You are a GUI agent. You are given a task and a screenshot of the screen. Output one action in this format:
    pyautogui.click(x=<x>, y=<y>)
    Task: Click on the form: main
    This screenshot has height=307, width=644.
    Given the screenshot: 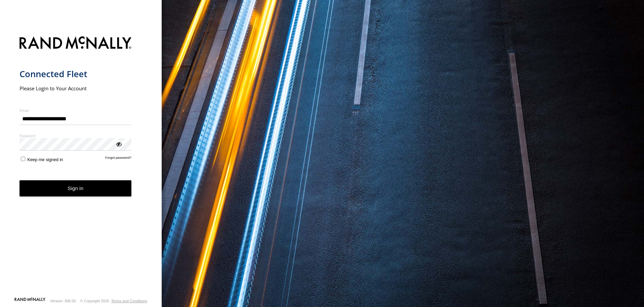 What is the action you would take?
    pyautogui.click(x=81, y=164)
    